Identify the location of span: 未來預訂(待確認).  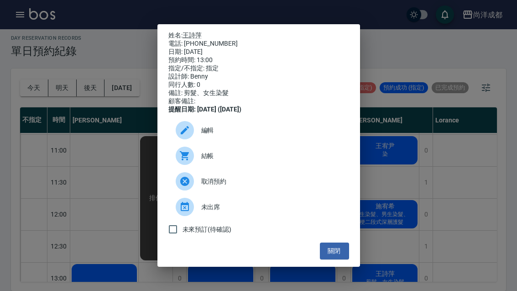
(207, 229).